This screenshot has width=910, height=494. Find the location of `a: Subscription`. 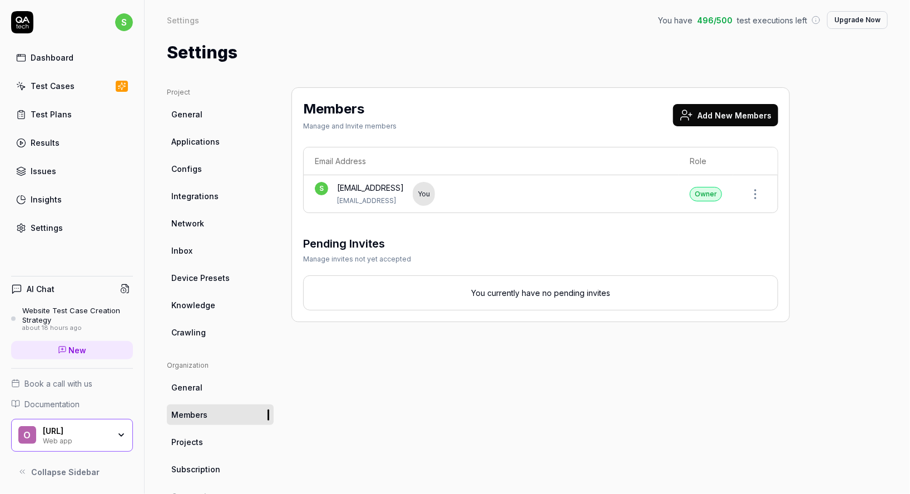

a: Subscription is located at coordinates (220, 469).